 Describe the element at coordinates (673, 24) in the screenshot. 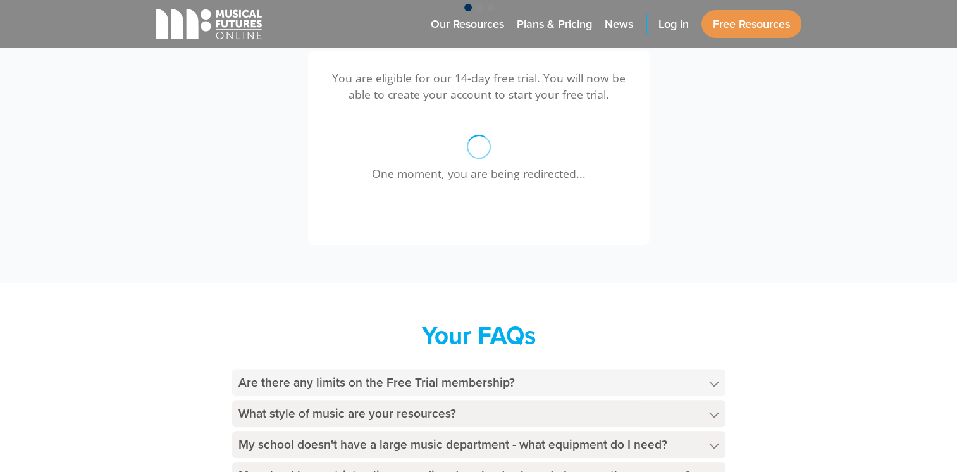

I see `span: Log in` at that location.